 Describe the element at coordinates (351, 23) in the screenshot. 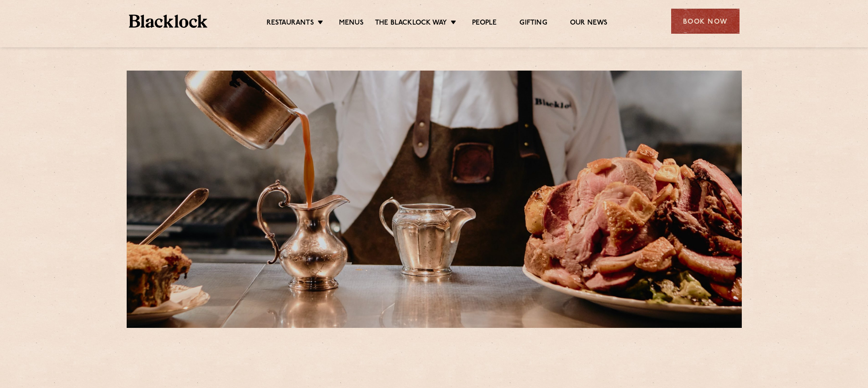

I see `a: Menus` at that location.